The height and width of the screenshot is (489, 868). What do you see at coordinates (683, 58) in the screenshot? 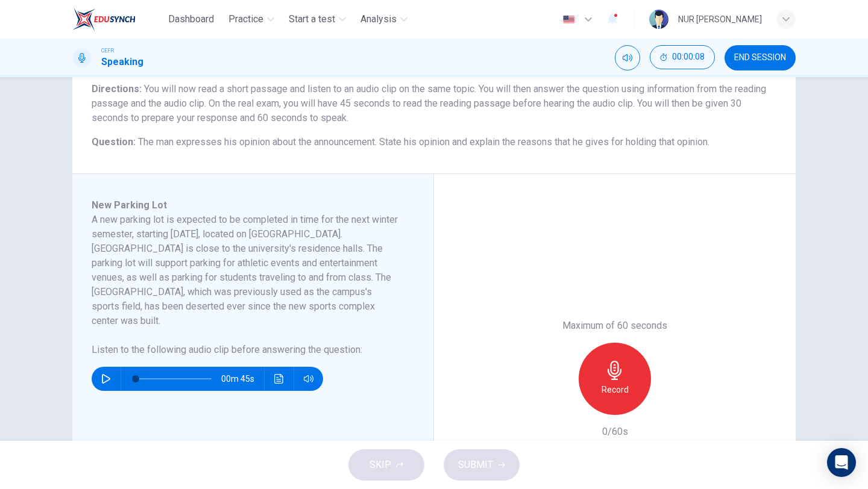
I see `div: Hide` at bounding box center [683, 58].